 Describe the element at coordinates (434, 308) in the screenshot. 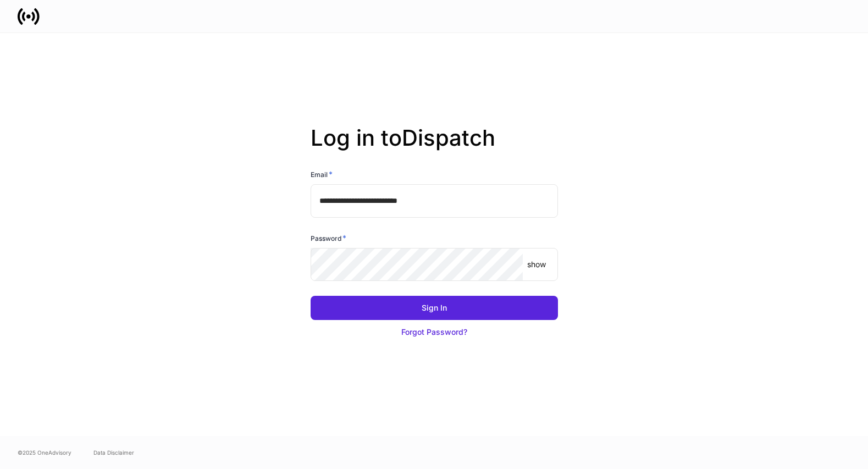

I see `button: Sign In` at that location.